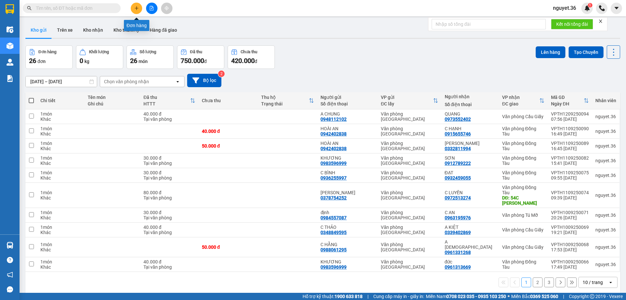 This screenshot has height=300, width=626. I want to click on div: 50.000 đ, so click(228, 146).